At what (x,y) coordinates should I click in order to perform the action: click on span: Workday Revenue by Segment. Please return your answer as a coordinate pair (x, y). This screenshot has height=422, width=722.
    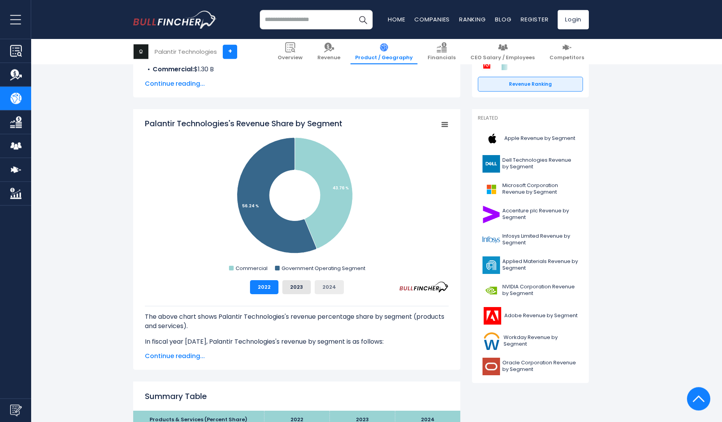
    Looking at the image, I should click on (541, 341).